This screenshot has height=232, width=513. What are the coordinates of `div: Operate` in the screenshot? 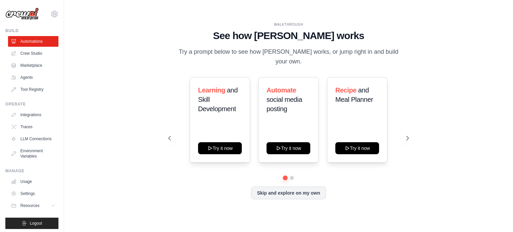 It's located at (32, 104).